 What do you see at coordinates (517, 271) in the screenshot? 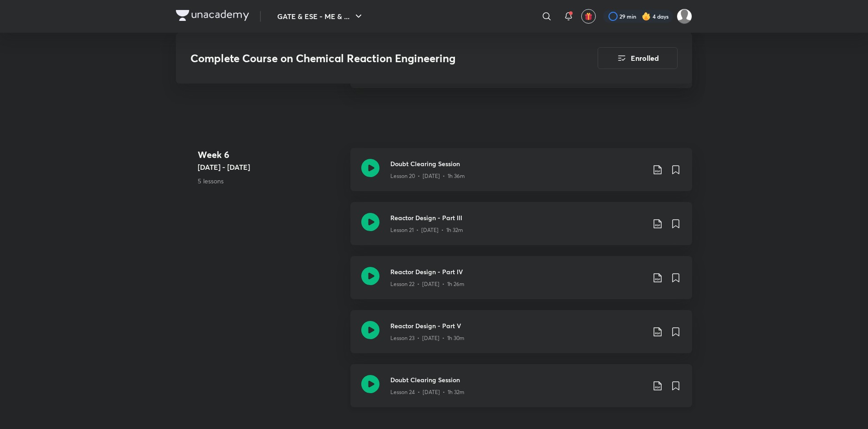
I see `h3: Reactor Design - Part IV` at bounding box center [517, 271].